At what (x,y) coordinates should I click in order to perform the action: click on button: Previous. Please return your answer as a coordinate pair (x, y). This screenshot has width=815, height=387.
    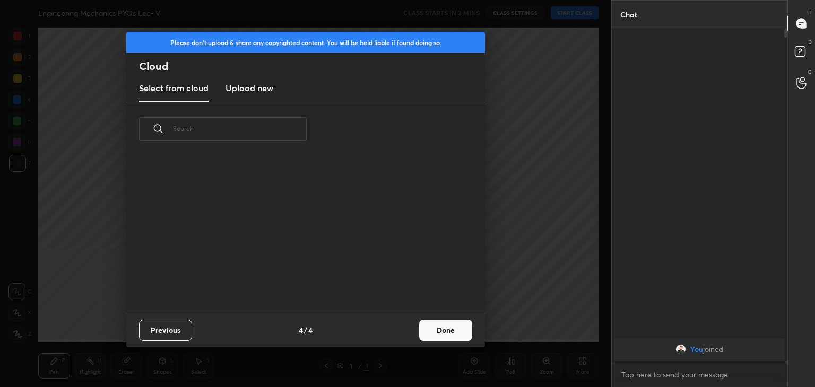
    Looking at the image, I should click on (166, 331).